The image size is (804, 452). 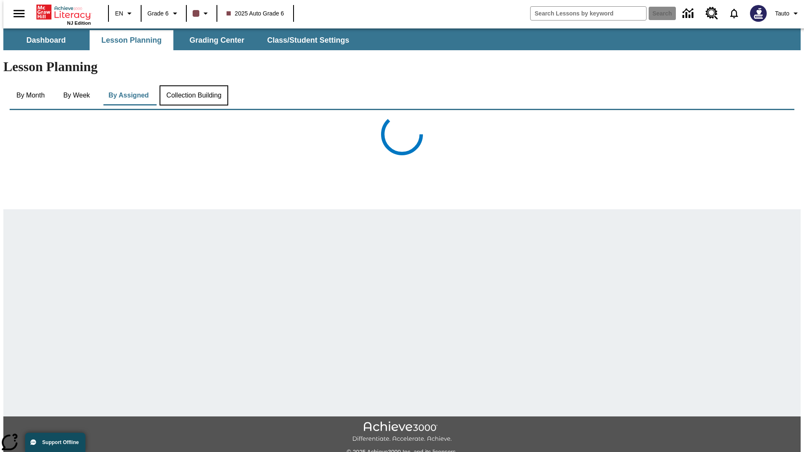 What do you see at coordinates (758, 13) in the screenshot?
I see `img: Avatar` at bounding box center [758, 13].